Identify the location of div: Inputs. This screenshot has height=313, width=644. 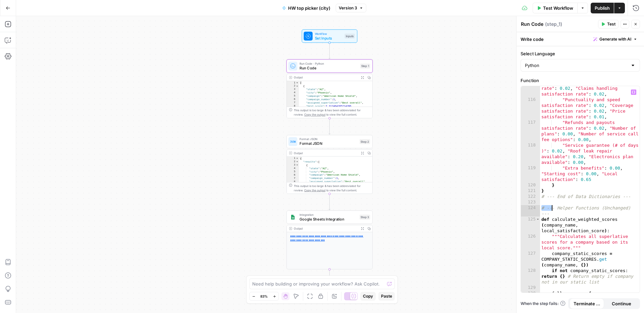
(349, 36).